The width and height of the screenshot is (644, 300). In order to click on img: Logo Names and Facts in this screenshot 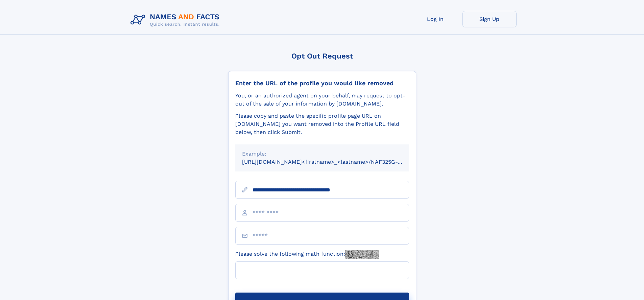, I will do `click(177, 20)`.